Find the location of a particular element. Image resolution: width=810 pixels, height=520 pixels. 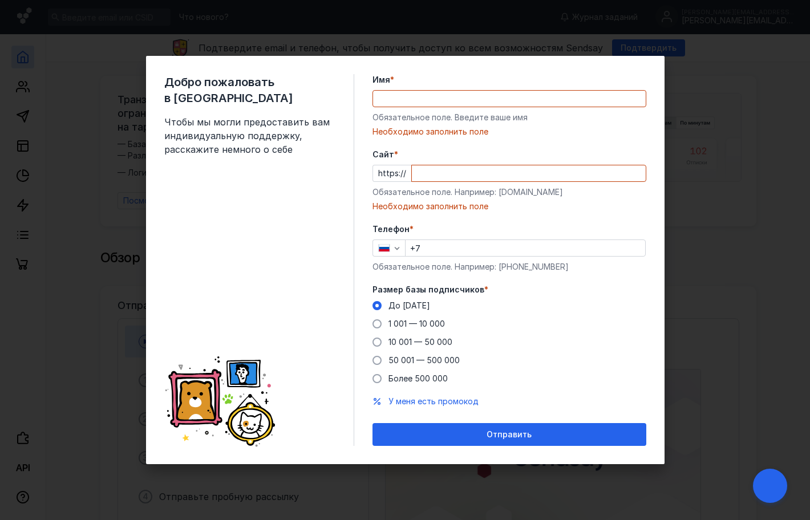

span: Чтобы мы могли предоставить вам индивидуальную поддержку, расскажите немного о себе is located at coordinates (250, 136).